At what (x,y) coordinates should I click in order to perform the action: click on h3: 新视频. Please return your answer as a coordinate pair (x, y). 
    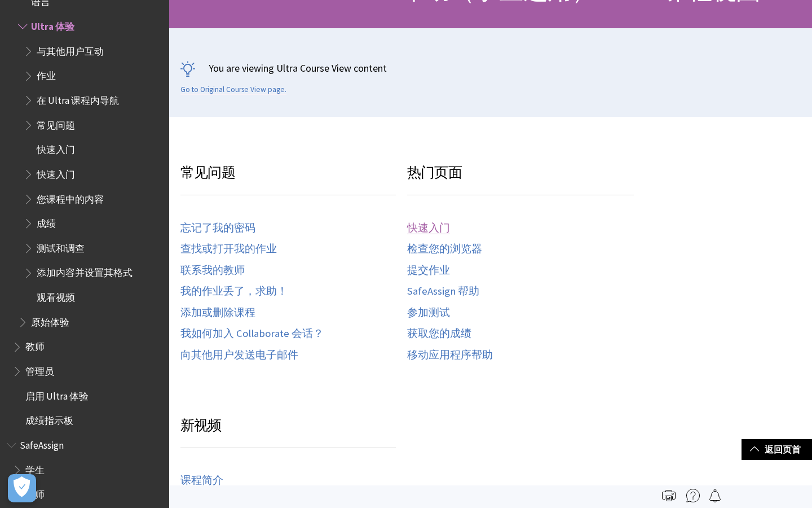
    Looking at the image, I should click on (288, 431).